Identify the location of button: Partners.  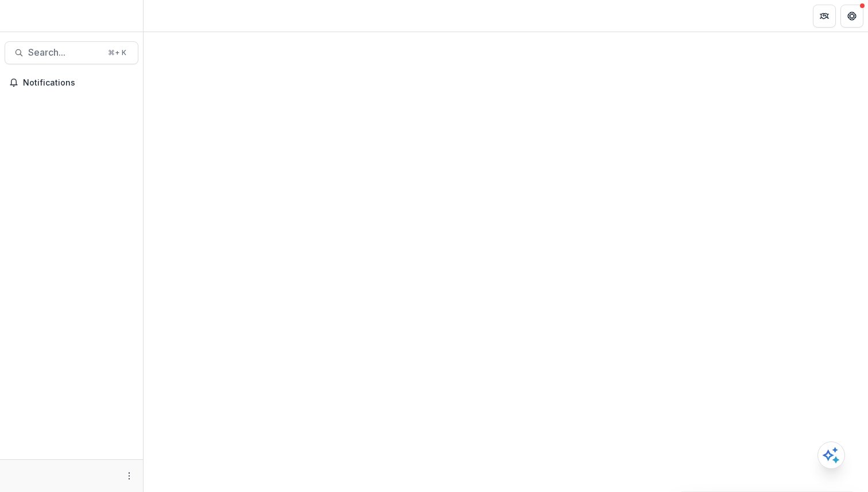
(824, 16).